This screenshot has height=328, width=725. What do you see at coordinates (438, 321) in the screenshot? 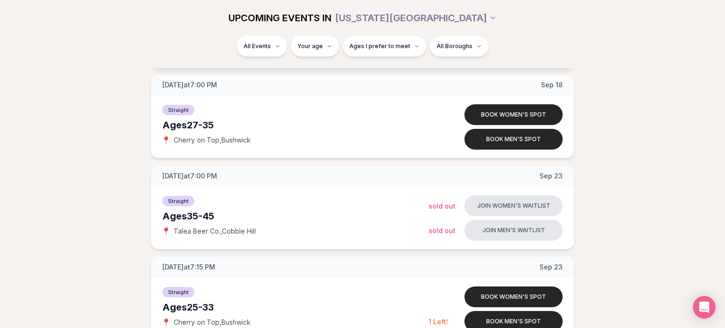
I see `span: 1 Left!` at bounding box center [438, 321].